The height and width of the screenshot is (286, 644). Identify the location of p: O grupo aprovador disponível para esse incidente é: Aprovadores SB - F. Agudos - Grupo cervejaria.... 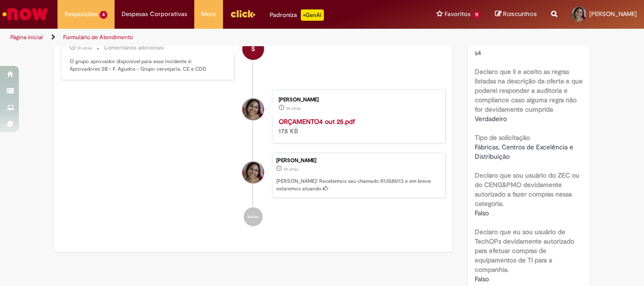
(148, 65).